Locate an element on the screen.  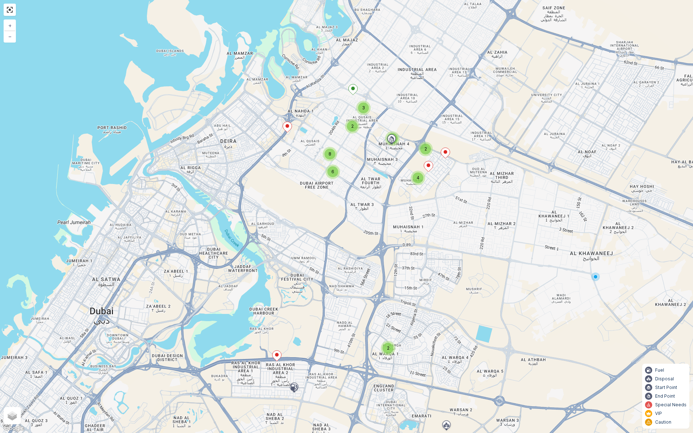
span: 6 is located at coordinates (333, 171).